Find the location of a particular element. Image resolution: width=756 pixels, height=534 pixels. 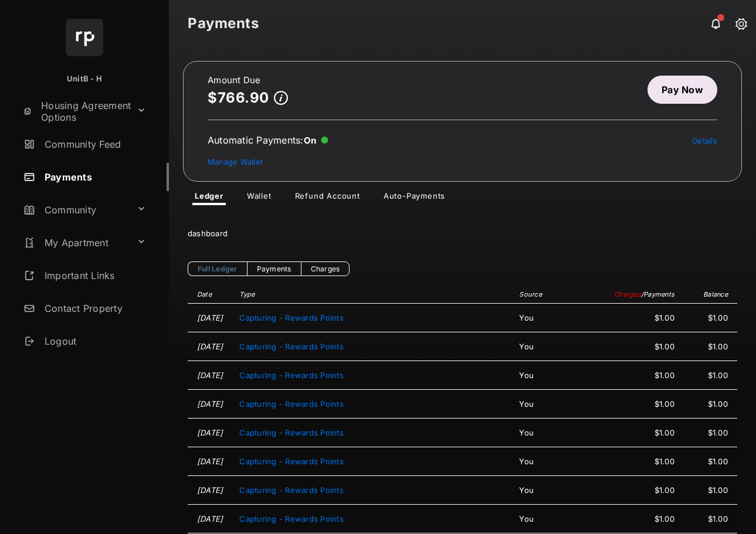

div: Automatic Payments : is located at coordinates (268, 140).